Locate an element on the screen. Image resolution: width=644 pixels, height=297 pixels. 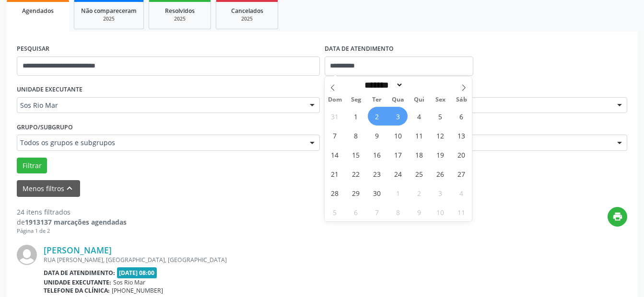
span: Resolvidos is located at coordinates (180, 10).